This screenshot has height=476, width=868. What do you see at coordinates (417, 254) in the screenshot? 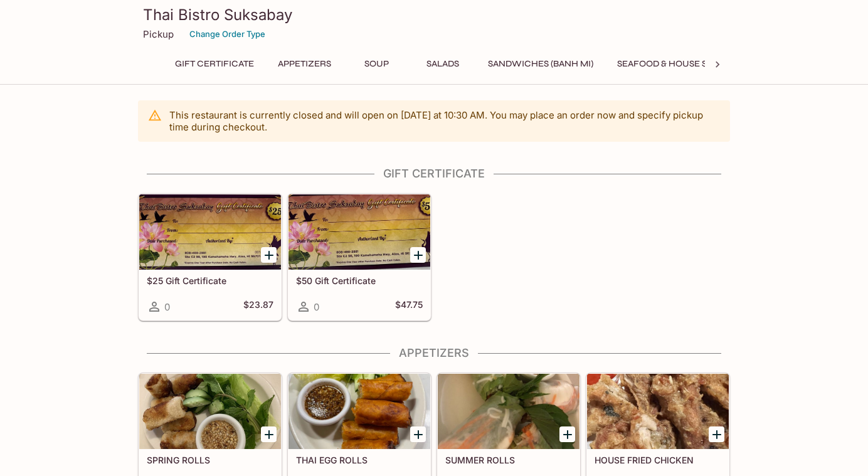
I see `button: Add $50 Gift Certificate` at bounding box center [417, 254].